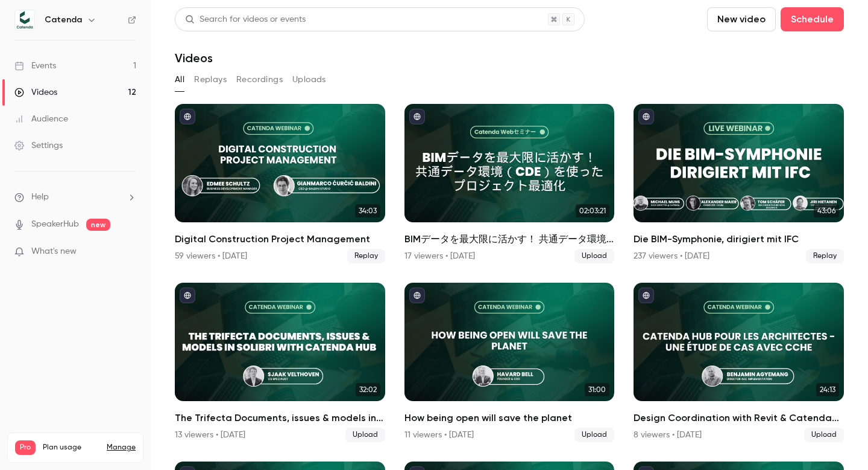 The image size is (868, 470). Describe the element at coordinates (739, 362) in the screenshot. I see `li: Design Coordination with Revit & Catenda Hub` at that location.